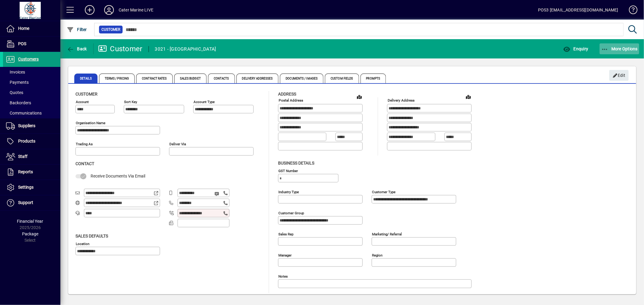  I want to click on span: Terms / Pricing, so click(117, 78).